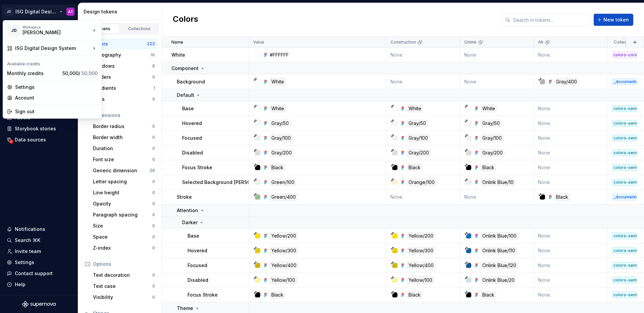 The image size is (644, 313). I want to click on div: Workspace, so click(57, 27).